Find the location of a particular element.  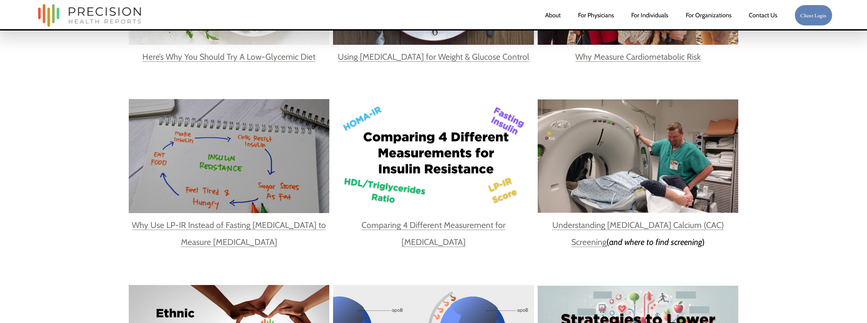

a: folder dropdown is located at coordinates (708, 15).